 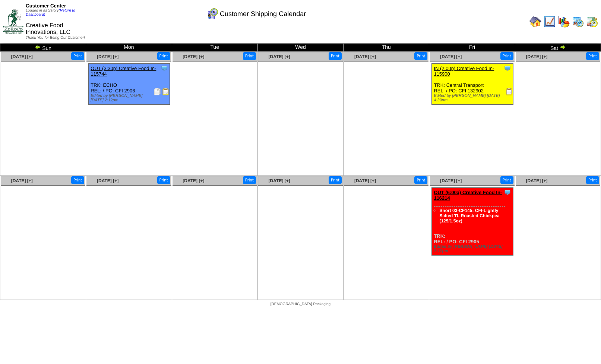 What do you see at coordinates (472, 47) in the screenshot?
I see `td: Fri` at bounding box center [472, 47].